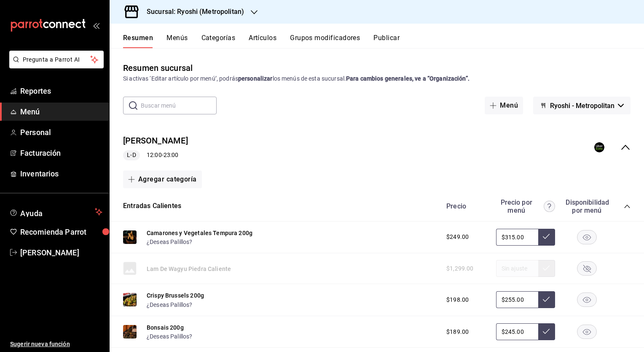 The width and height of the screenshot is (644, 352). I want to click on span: Inventarios, so click(61, 173).